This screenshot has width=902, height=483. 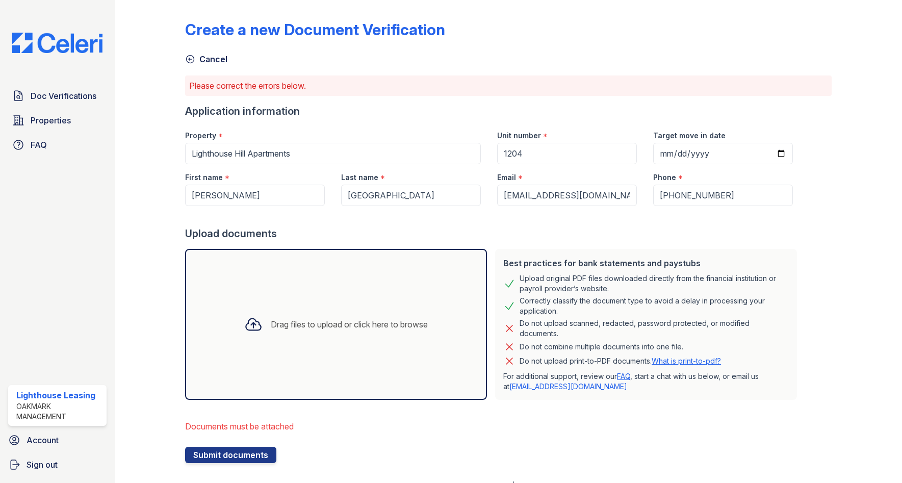 I want to click on a: Properties, so click(x=57, y=120).